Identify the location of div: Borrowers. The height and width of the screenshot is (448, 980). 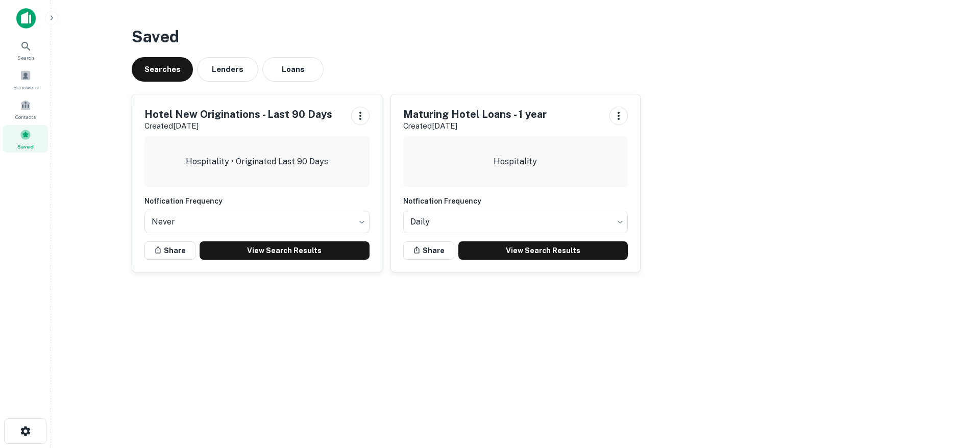
(26, 79).